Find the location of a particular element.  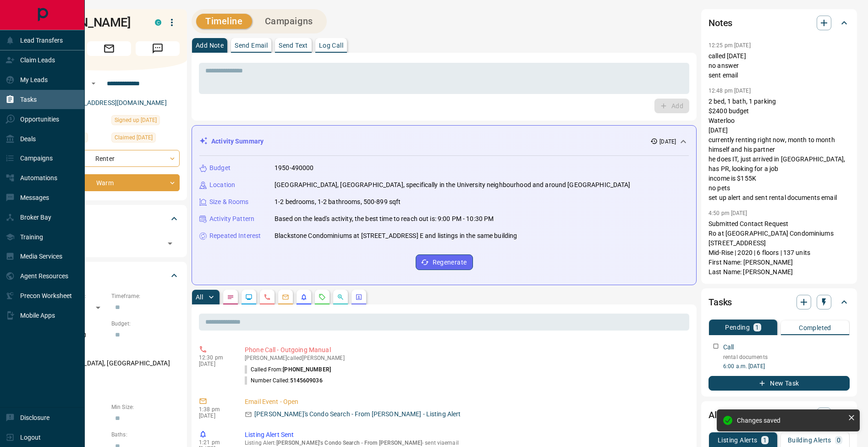

p: Activity Summary is located at coordinates (237, 141).